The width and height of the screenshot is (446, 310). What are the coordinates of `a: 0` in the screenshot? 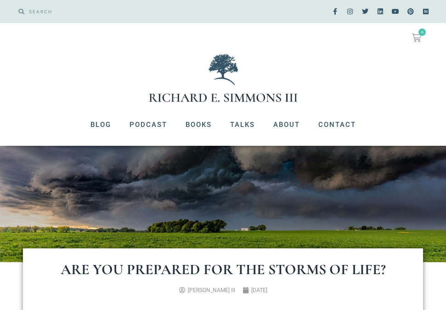 It's located at (417, 38).